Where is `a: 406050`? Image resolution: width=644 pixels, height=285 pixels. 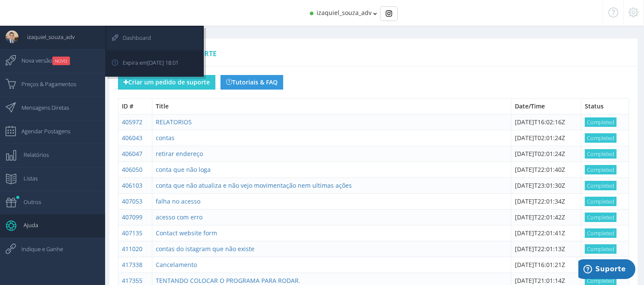
a: 406050 is located at coordinates (132, 170).